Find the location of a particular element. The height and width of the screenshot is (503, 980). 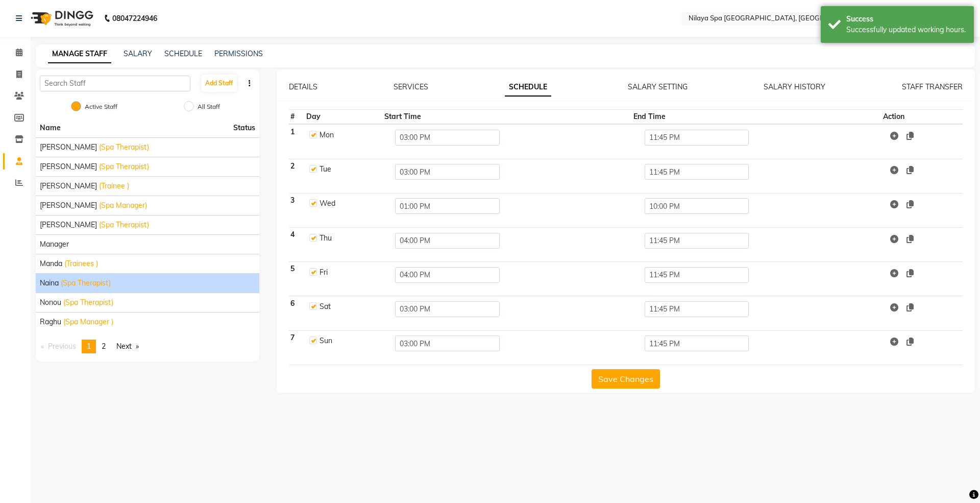

a: SALARY HISTORY is located at coordinates (794, 87).